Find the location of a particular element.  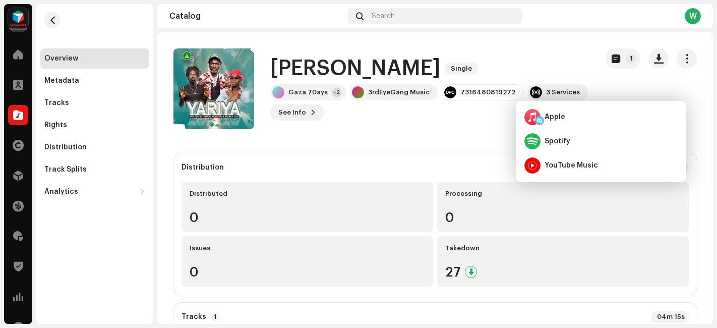

div: Track Splits is located at coordinates (66, 169).